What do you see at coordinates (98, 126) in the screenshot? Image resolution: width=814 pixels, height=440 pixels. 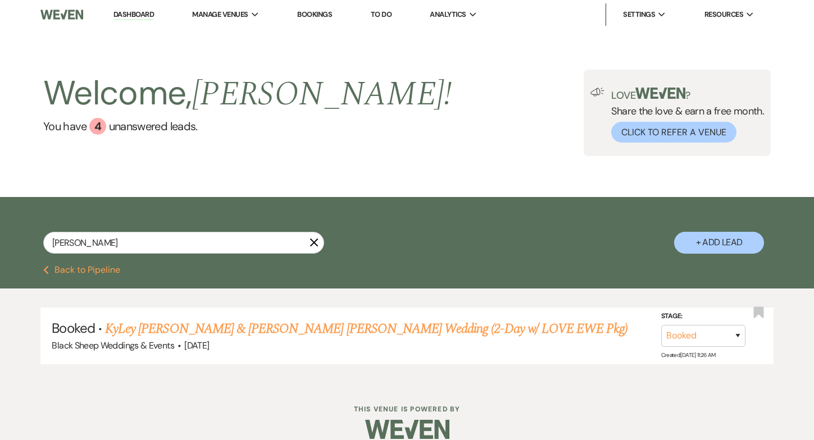 I see `div: 4` at bounding box center [98, 126].